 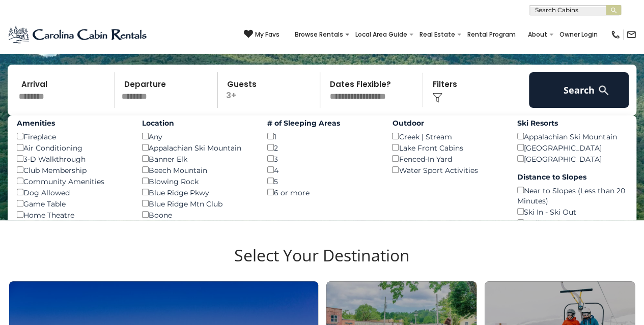 What do you see at coordinates (447, 123) in the screenshot?
I see `label: Outdoor` at bounding box center [447, 123].